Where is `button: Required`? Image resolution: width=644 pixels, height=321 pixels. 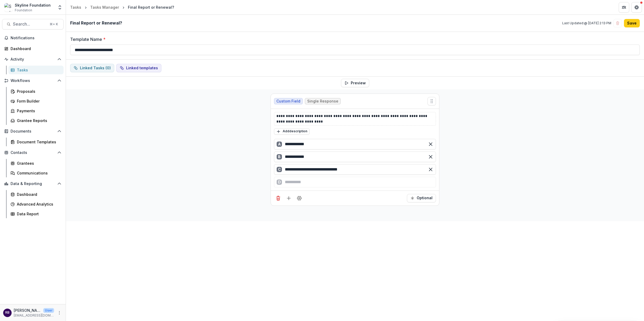
button: Required is located at coordinates (421, 198).